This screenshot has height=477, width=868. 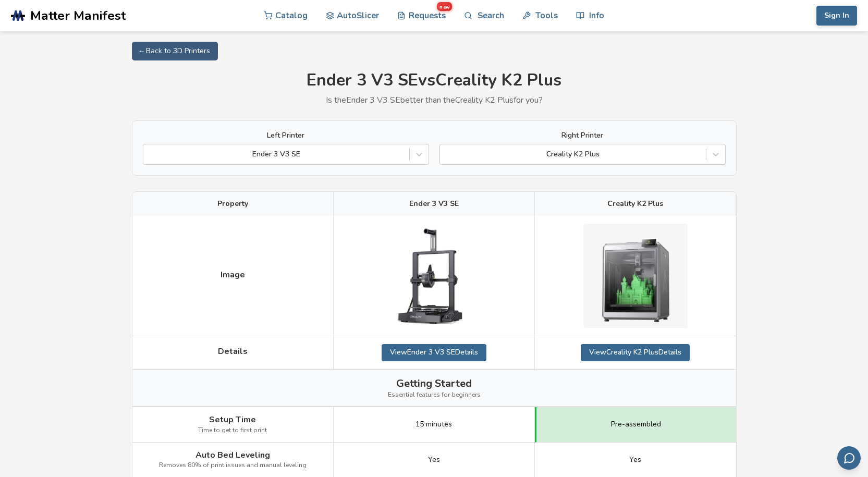 What do you see at coordinates (434, 353) in the screenshot?
I see `a: ViewEnder 3 V3 SEDetails` at bounding box center [434, 353].